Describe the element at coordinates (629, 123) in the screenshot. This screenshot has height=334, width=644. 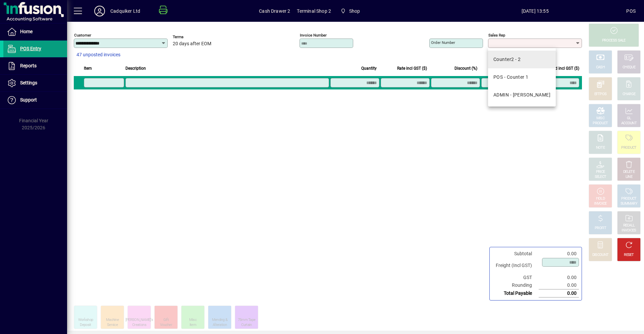
I see `div: ACCOUNT` at that location.